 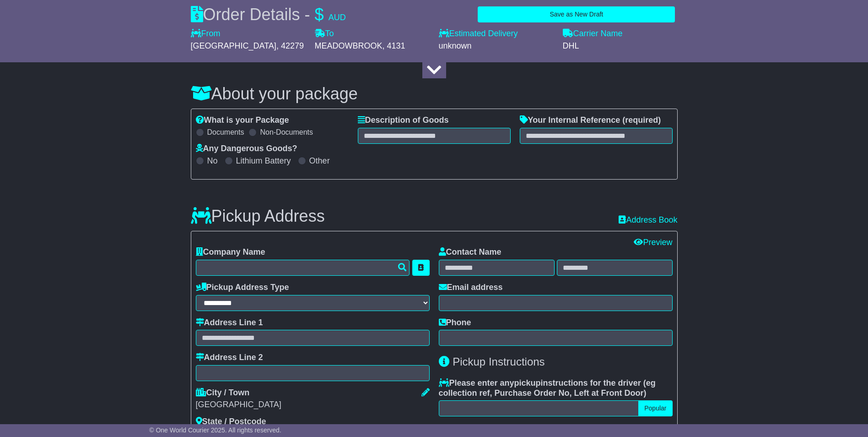 What do you see at coordinates (498, 361) in the screenshot?
I see `span: Pickup Instructions` at bounding box center [498, 361].